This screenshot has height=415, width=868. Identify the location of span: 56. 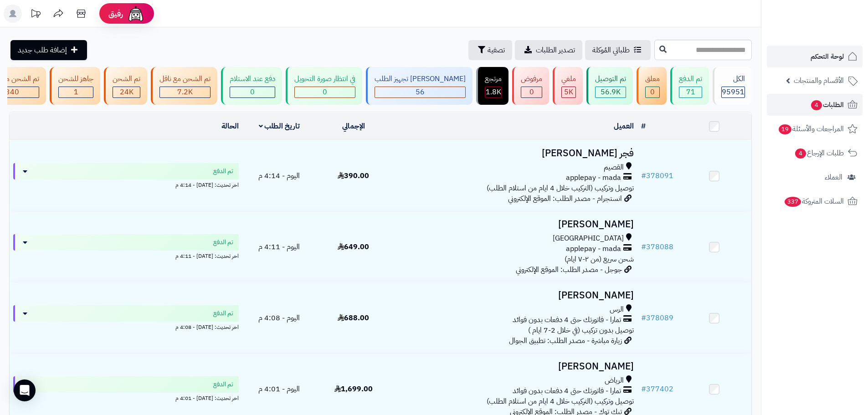
(420, 92).